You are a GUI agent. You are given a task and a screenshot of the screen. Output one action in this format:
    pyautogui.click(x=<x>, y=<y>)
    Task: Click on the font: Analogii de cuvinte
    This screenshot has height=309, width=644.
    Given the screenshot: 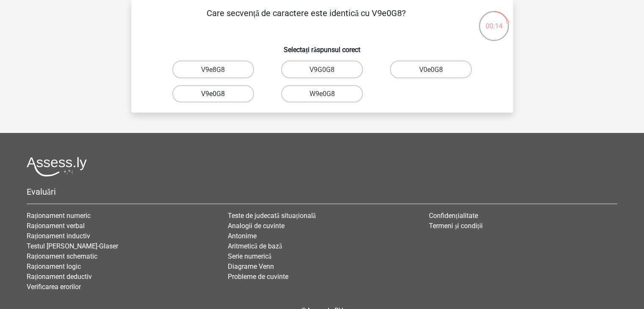 What is the action you would take?
    pyautogui.click(x=256, y=226)
    